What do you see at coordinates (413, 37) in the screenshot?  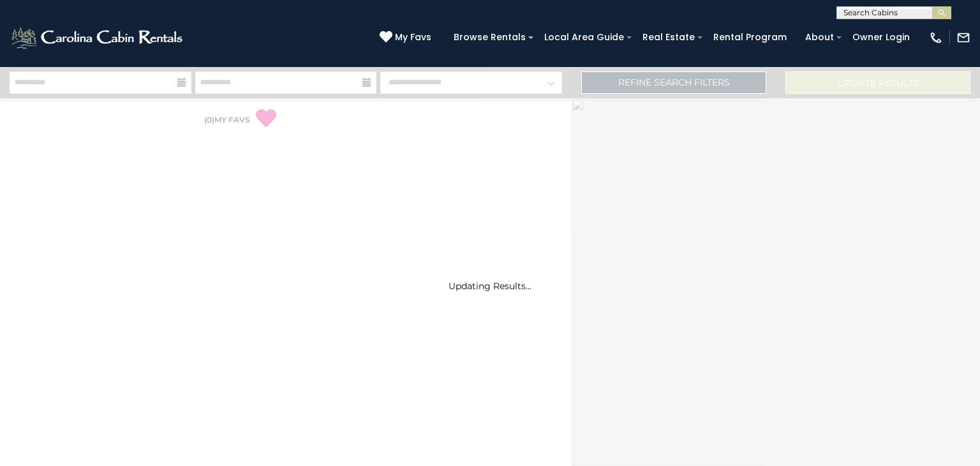 I see `span: My Favs` at bounding box center [413, 37].